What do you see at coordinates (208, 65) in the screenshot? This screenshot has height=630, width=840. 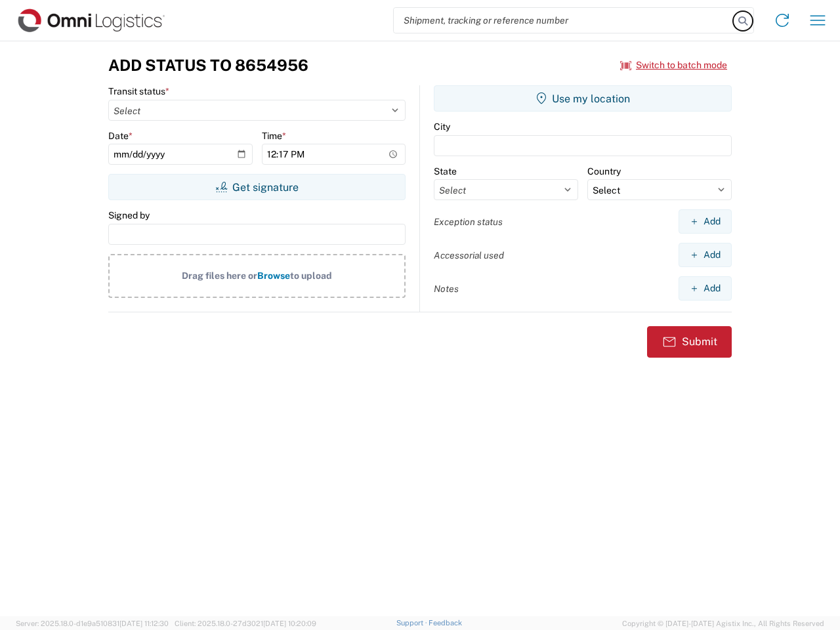 I see `h3: Add Status to 8654956` at bounding box center [208, 65].